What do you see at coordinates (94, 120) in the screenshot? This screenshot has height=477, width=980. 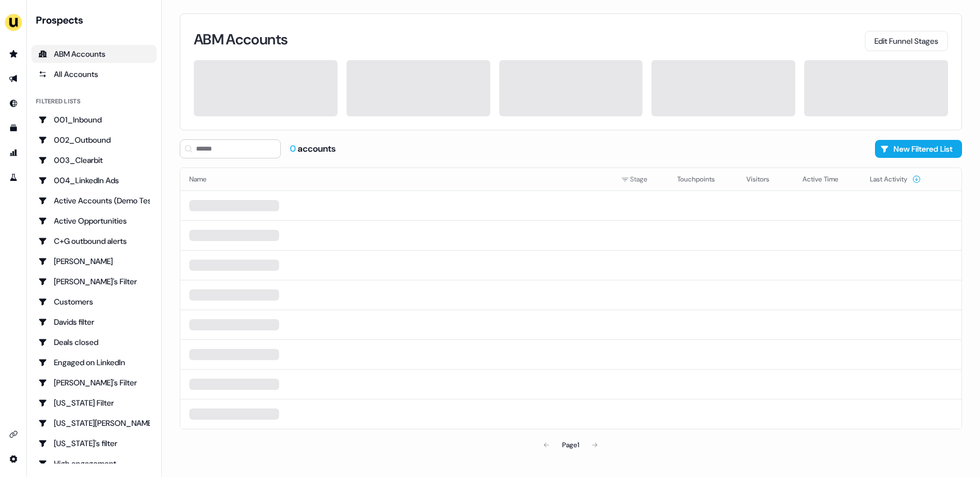 I see `a: Go to 001_Inbound` at bounding box center [94, 120].